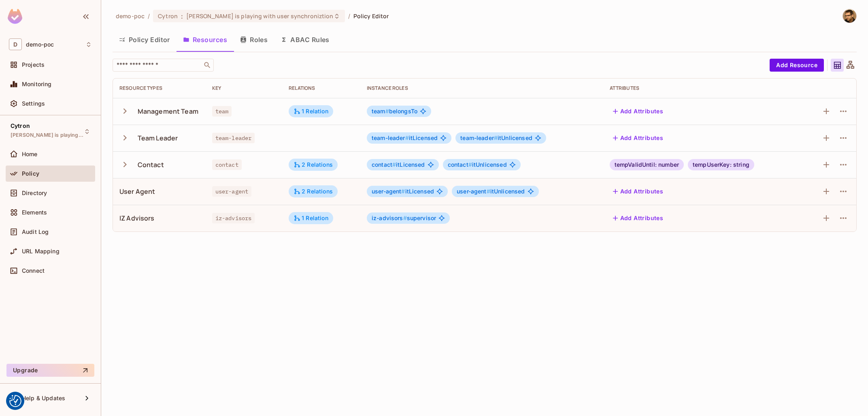 The height and width of the screenshot is (416, 868). Describe the element at coordinates (371, 16) in the screenshot. I see `span: Policy Editor` at that location.